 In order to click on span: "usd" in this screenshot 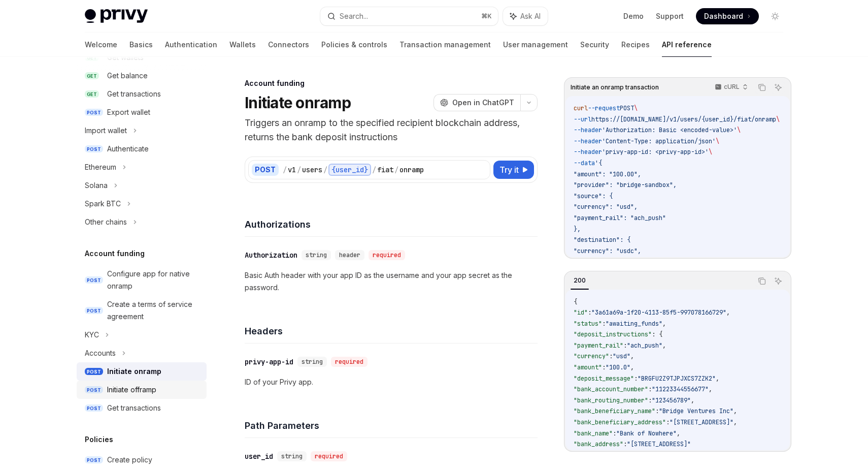, I will do `click(622, 356)`.